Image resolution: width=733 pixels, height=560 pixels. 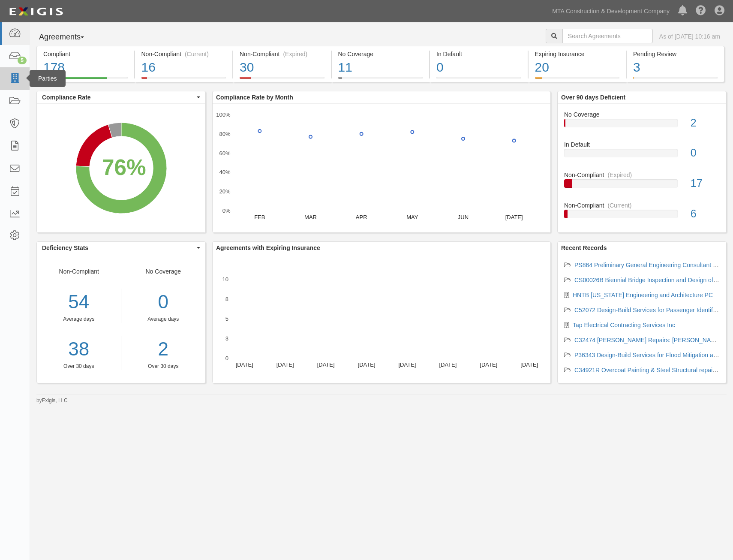 What do you see at coordinates (227, 299) in the screenshot?
I see `text: 8` at bounding box center [227, 299].